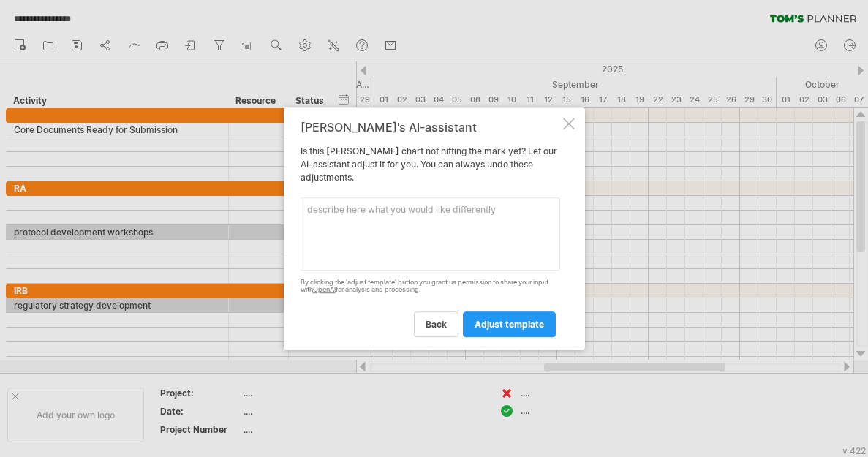 This screenshot has height=457, width=868. What do you see at coordinates (430, 286) in the screenshot?
I see `div: By clicking the 'adjust template' button you grant us permission to share your input with for ana...` at bounding box center [430, 286].